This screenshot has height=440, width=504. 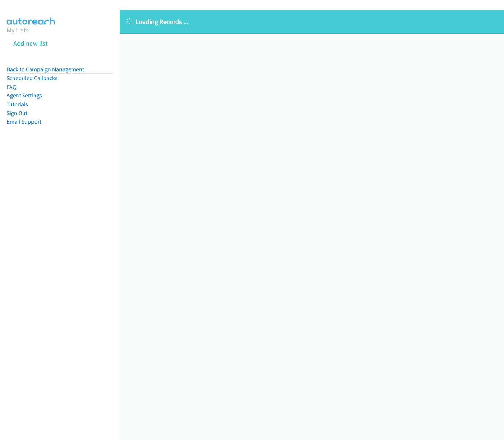 What do you see at coordinates (46, 70) in the screenshot?
I see `a: Back to Campaign Management` at bounding box center [46, 70].